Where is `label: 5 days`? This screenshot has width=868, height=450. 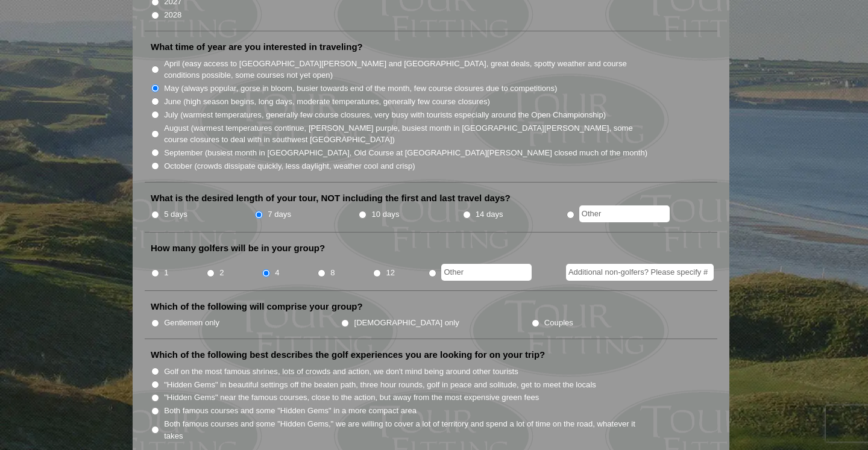
label: 5 days is located at coordinates (175, 215).